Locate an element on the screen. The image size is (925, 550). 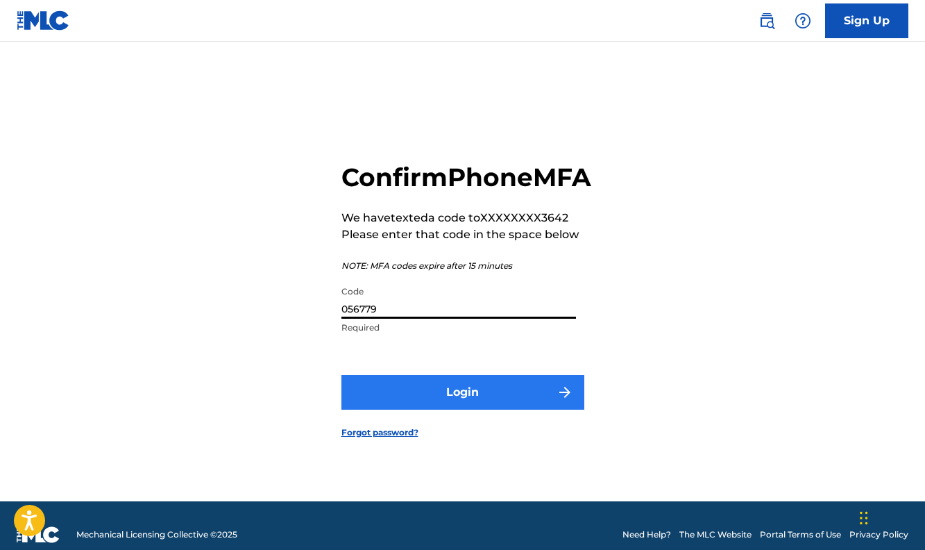
p: NOTE: MFA codes expire after 15 minutes is located at coordinates (466, 266).